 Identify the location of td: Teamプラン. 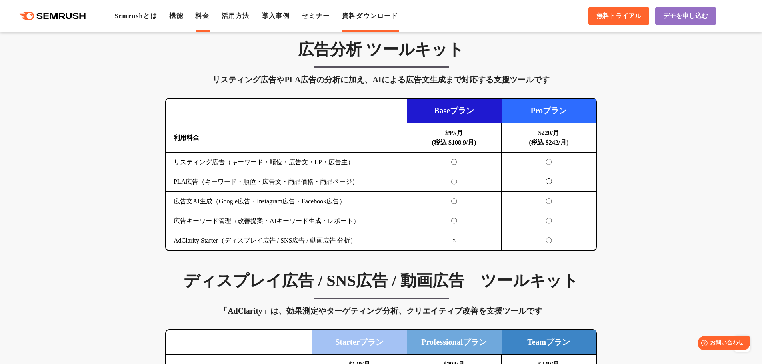
(548, 343).